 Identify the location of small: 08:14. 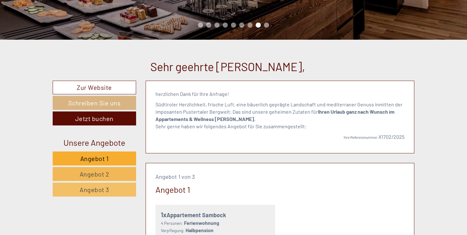
(54, 33).